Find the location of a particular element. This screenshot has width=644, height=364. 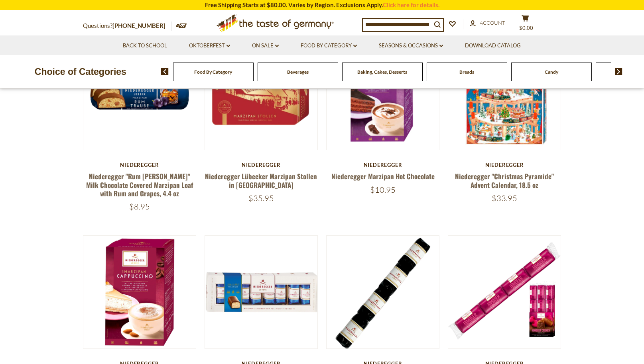

p: Questions? is located at coordinates (127, 26).